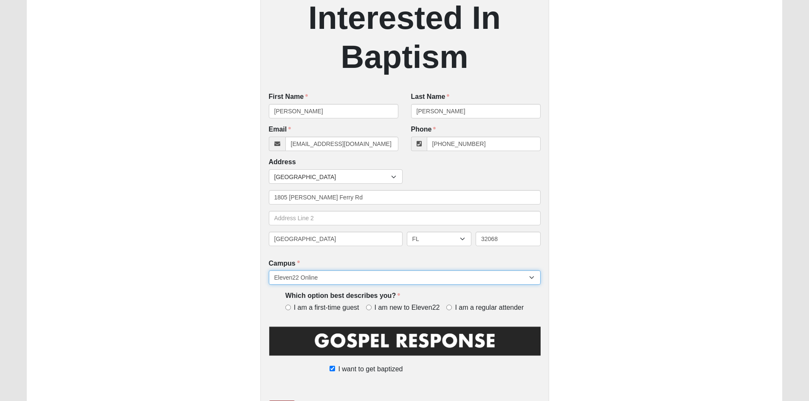 This screenshot has height=401, width=809. I want to click on label: Which option best describes you?, so click(343, 296).